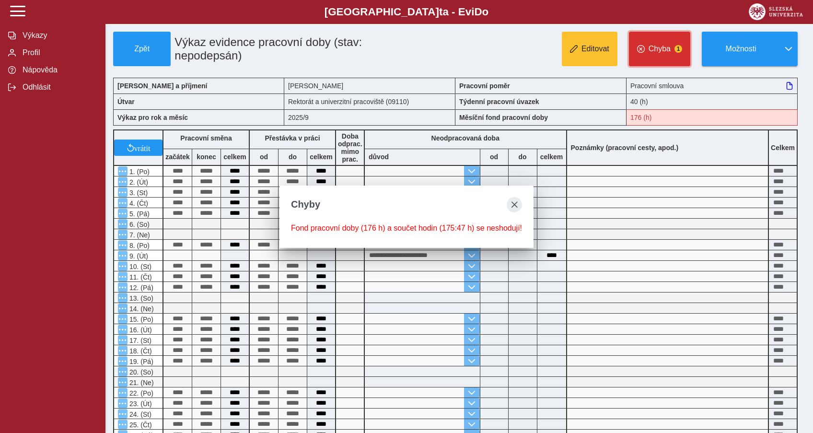 Image resolution: width=813 pixels, height=433 pixels. Describe the element at coordinates (712, 101) in the screenshot. I see `div: 40 (h)` at that location.